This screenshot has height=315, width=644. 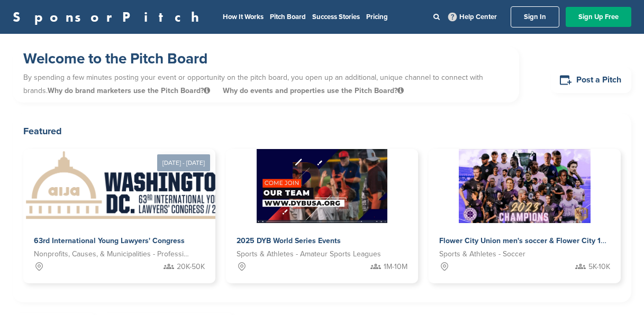 I want to click on a: Sign Up Free, so click(x=599, y=17).